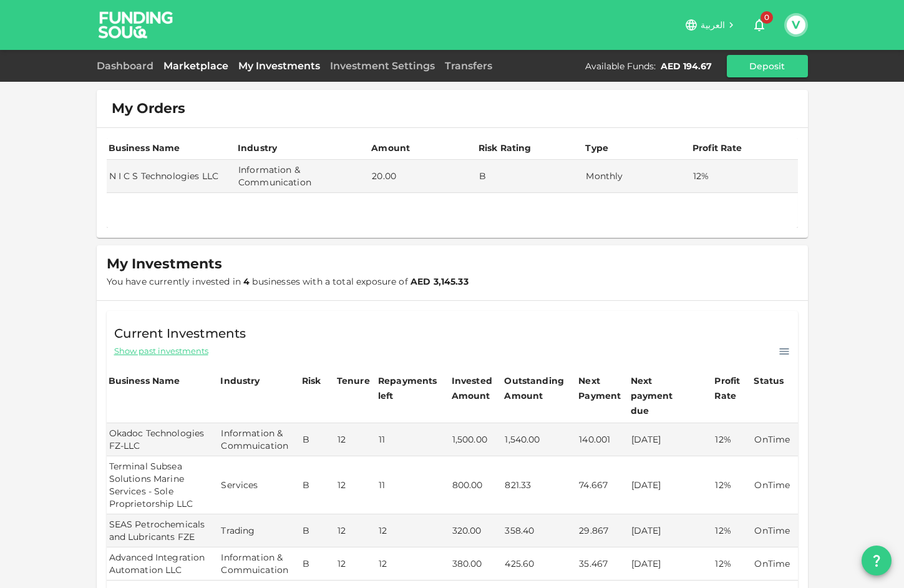 Image resolution: width=904 pixels, height=588 pixels. What do you see at coordinates (353, 381) in the screenshot?
I see `div: Tenure` at bounding box center [353, 381].